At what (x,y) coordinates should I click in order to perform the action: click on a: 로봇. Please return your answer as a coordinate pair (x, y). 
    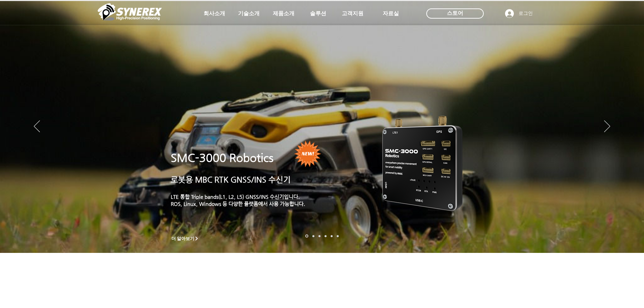
    Looking at the image, I should click on (331, 236).